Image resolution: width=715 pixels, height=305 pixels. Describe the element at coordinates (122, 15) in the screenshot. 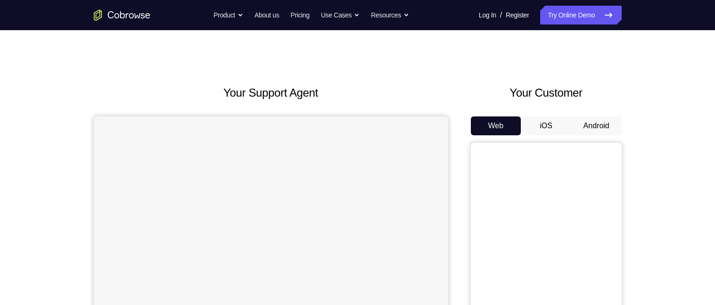

I see `a: Go to the home page` at that location.